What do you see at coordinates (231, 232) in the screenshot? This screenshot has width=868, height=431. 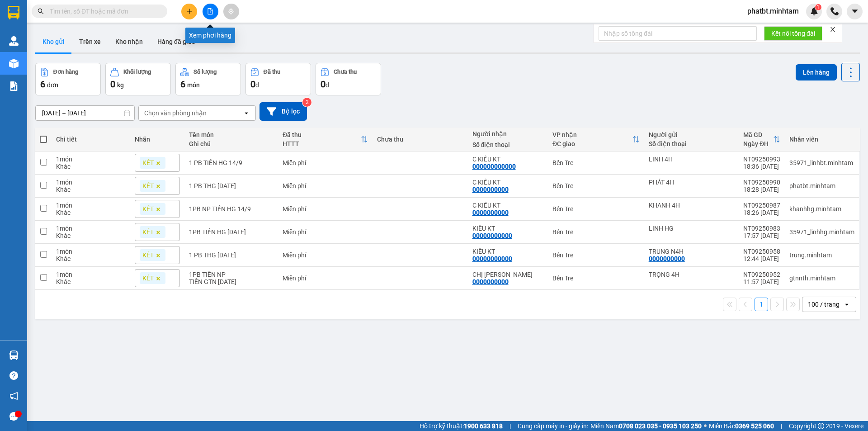 I see `div: 1PB TIỀN HG NGÀY 14/9/2025` at bounding box center [231, 232].